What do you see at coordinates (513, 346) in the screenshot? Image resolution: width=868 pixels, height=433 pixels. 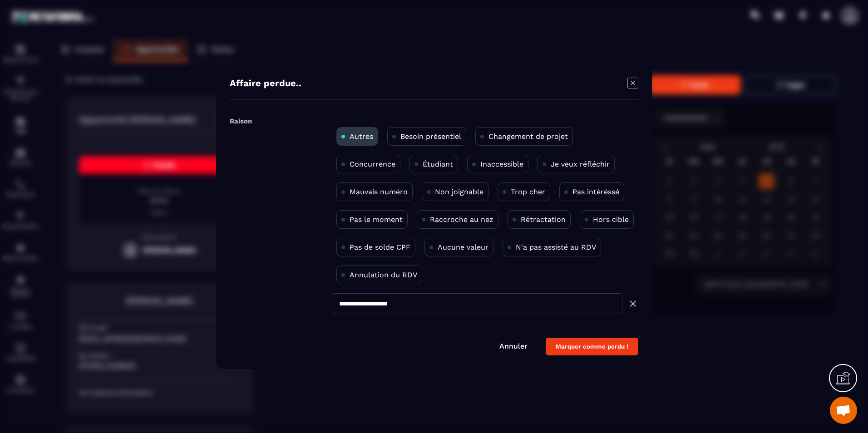 I see `a: Annuler` at bounding box center [513, 346].